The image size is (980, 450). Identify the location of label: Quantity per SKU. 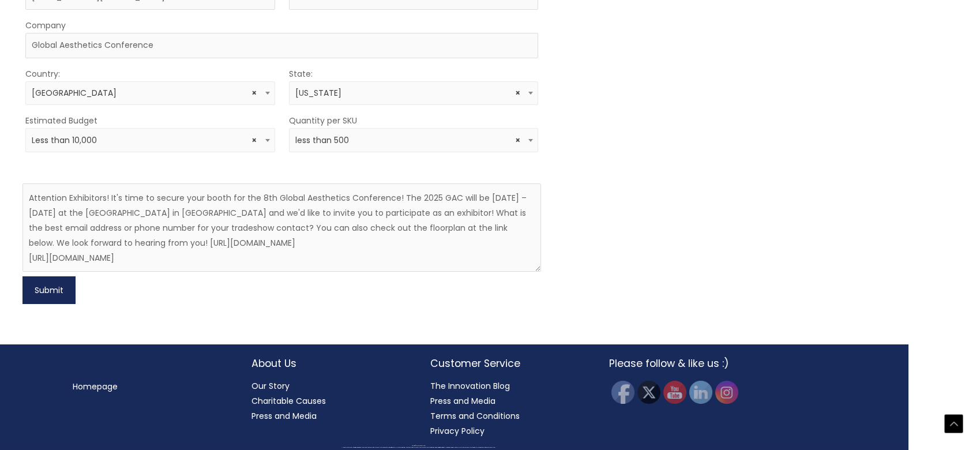
(323, 121).